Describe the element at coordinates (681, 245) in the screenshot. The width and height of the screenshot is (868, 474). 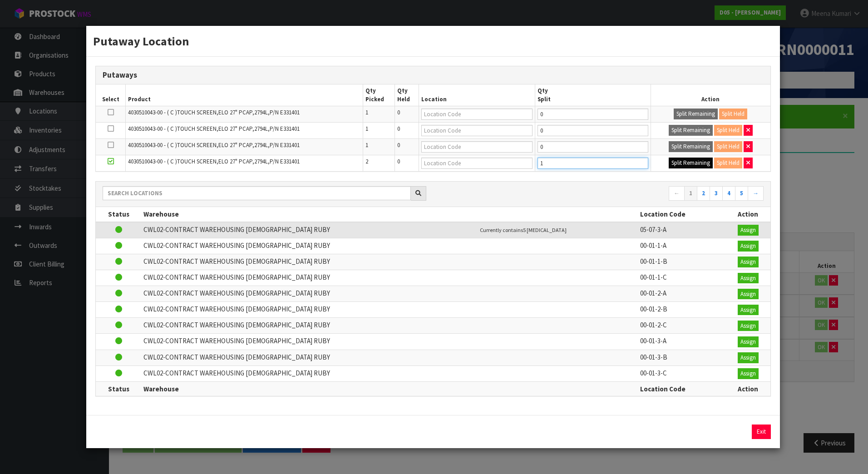
I see `td: 00-01-1-A` at that location.